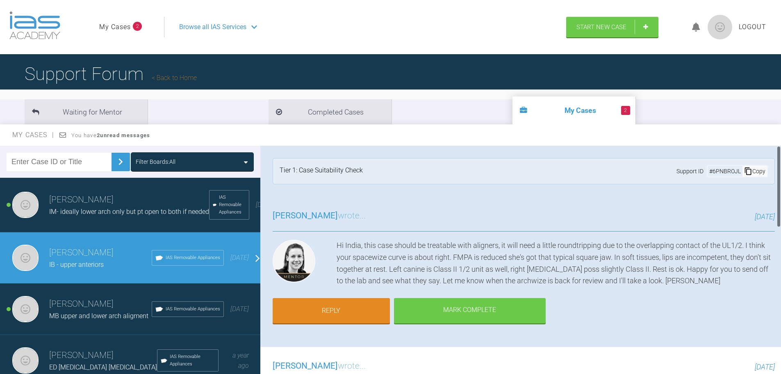 This screenshot has height=374, width=781. I want to click on span: IB - upper anteriors, so click(76, 264).